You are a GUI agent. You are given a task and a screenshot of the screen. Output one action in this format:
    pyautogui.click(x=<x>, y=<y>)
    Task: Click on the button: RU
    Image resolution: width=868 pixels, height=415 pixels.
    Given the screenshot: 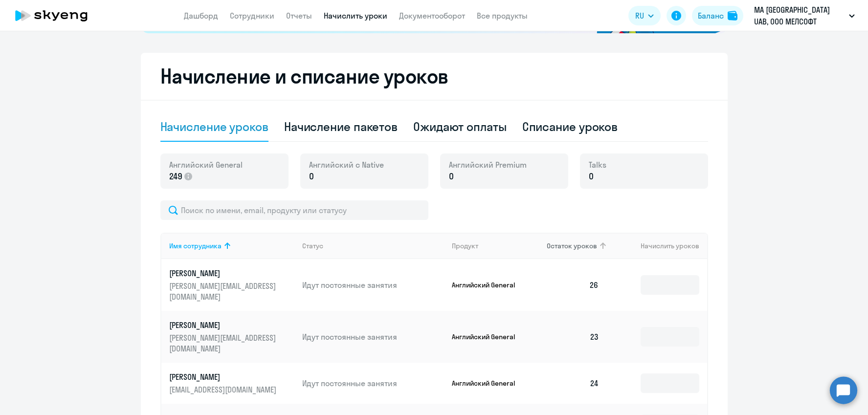 What is the action you would take?
    pyautogui.click(x=644, y=16)
    